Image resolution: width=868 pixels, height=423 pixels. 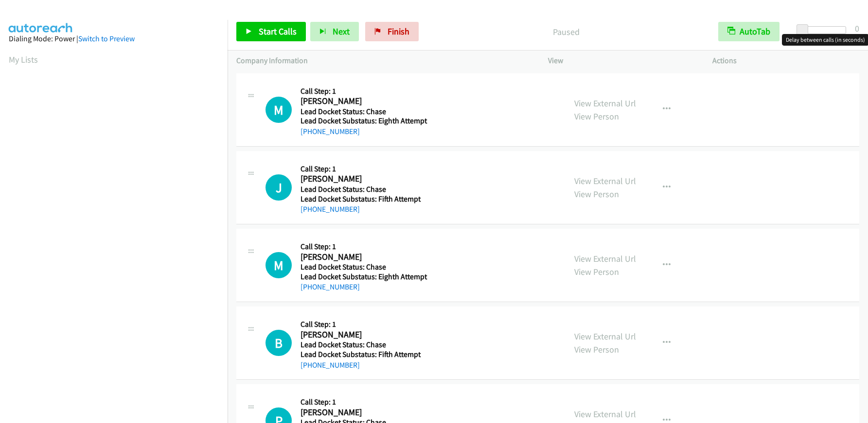 What do you see at coordinates (279, 187) in the screenshot?
I see `h1: J` at bounding box center [279, 187].